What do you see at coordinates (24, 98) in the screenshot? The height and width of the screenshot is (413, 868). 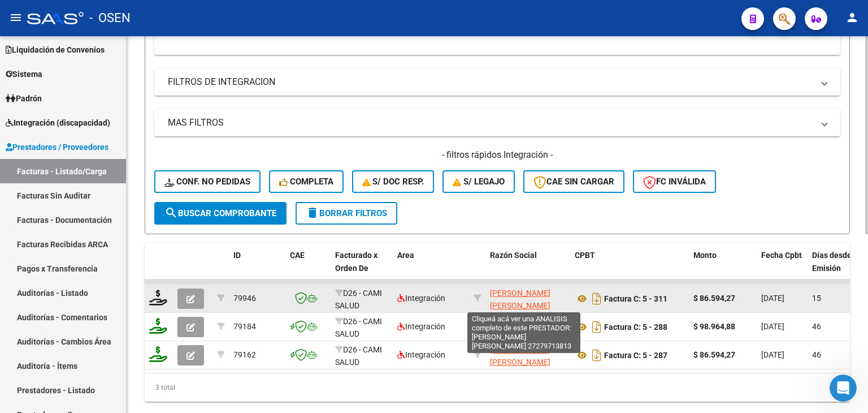 I see `span: Padrón` at bounding box center [24, 98].